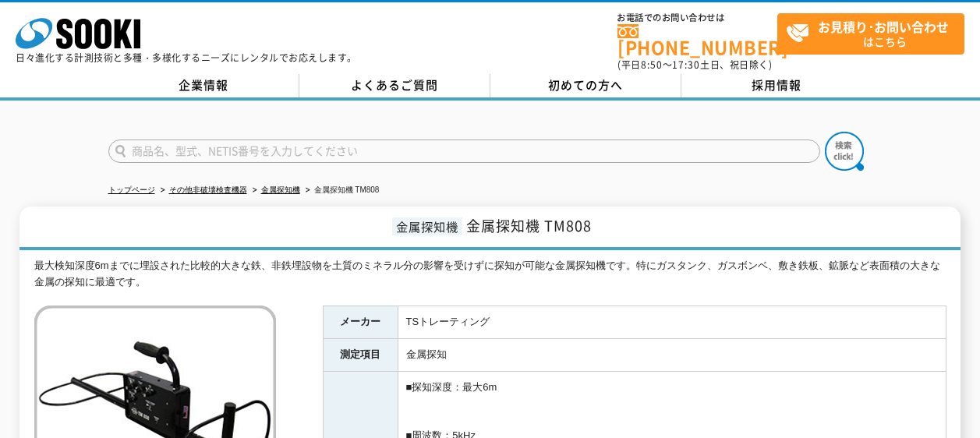  I want to click on a: 採用情報, so click(776, 86).